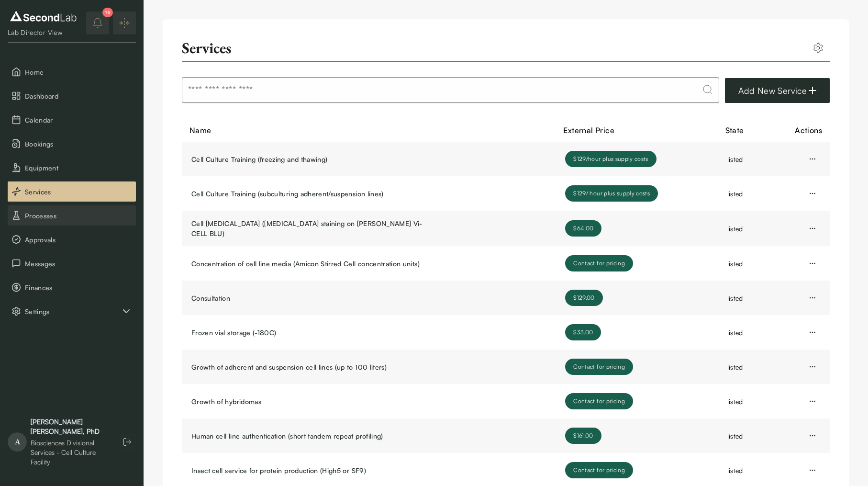 The height and width of the screenshot is (486, 868). What do you see at coordinates (772, 90) in the screenshot?
I see `span: Add New Service` at bounding box center [772, 90].